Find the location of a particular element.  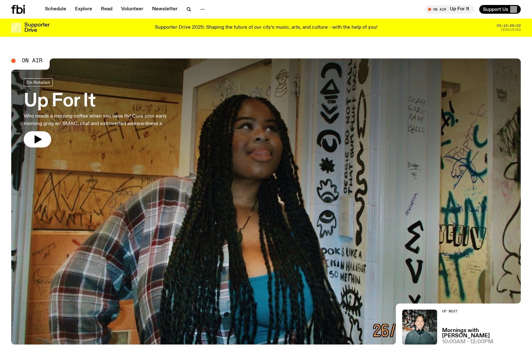

h2: Up Next is located at coordinates (481, 311).